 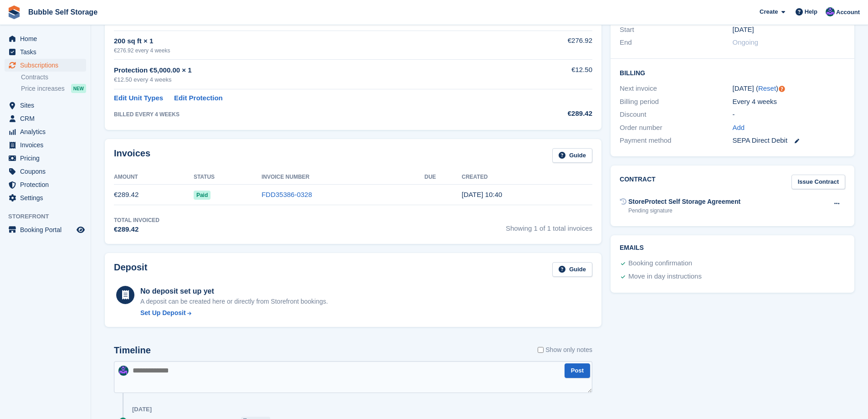 I want to click on span: Ongoing, so click(x=746, y=42).